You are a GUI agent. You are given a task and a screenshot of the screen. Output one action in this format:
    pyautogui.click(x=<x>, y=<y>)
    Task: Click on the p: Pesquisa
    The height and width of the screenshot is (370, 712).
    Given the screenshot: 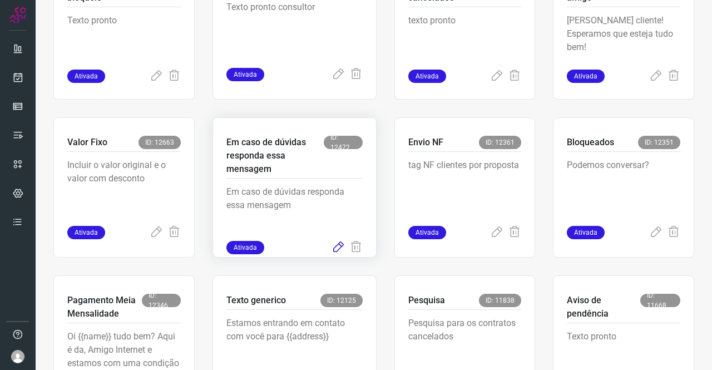 What is the action you would take?
    pyautogui.click(x=426, y=300)
    